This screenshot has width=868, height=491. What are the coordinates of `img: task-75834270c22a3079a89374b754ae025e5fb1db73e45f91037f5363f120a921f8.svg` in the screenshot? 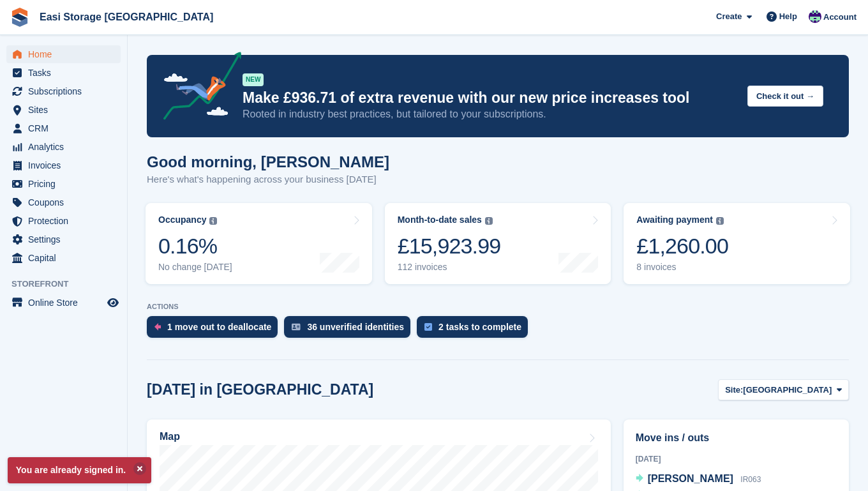 It's located at (428, 327).